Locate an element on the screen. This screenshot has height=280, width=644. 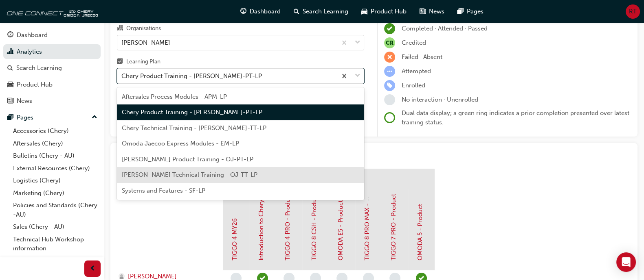
span: learningRecordVerb_COMPLETE-icon is located at coordinates (390, 29).